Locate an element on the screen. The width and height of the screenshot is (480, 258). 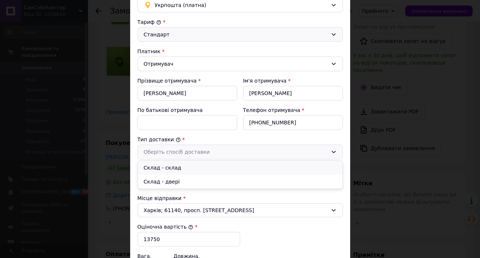
li: Склад - склад is located at coordinates (240, 168).